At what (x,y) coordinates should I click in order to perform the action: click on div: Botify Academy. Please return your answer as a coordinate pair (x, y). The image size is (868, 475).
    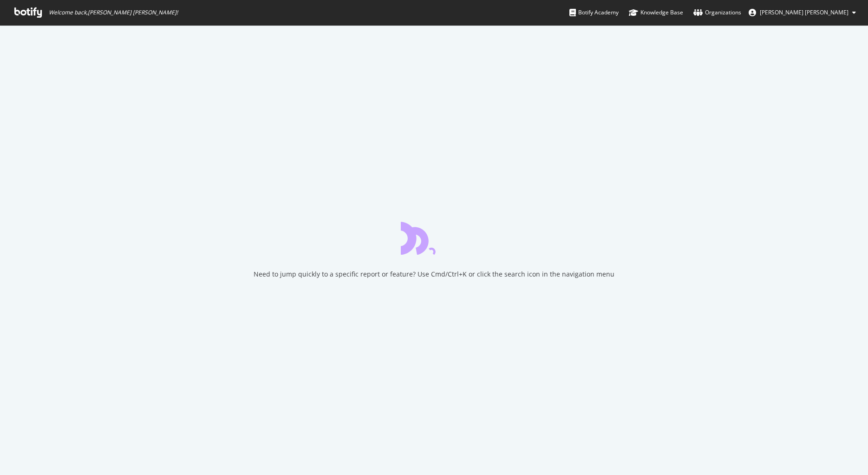
    Looking at the image, I should click on (594, 12).